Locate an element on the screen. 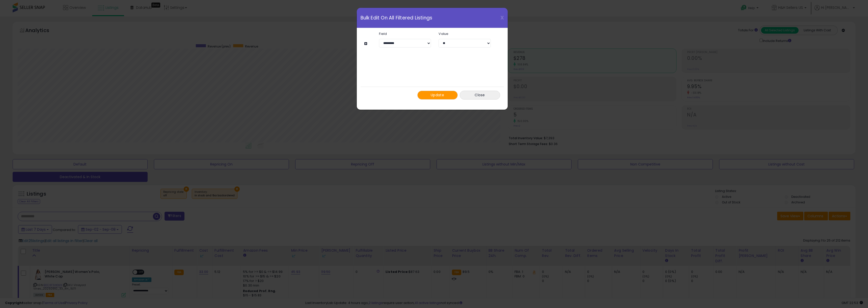  button: Close is located at coordinates (480, 95).